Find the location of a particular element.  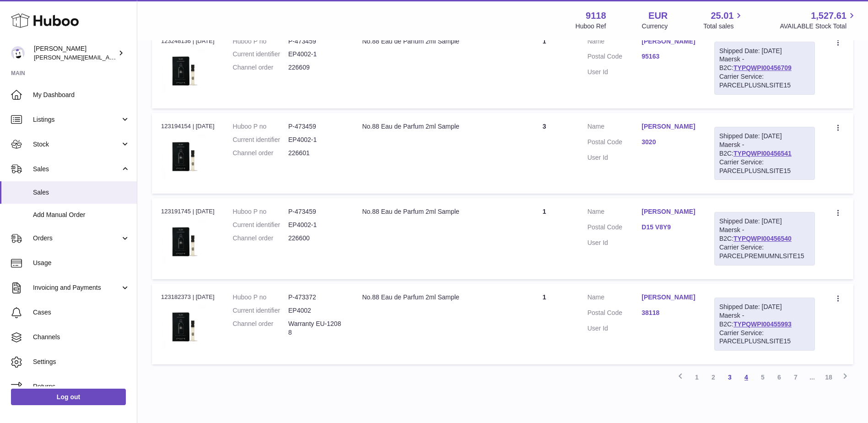

a: 38118 is located at coordinates (669, 313).